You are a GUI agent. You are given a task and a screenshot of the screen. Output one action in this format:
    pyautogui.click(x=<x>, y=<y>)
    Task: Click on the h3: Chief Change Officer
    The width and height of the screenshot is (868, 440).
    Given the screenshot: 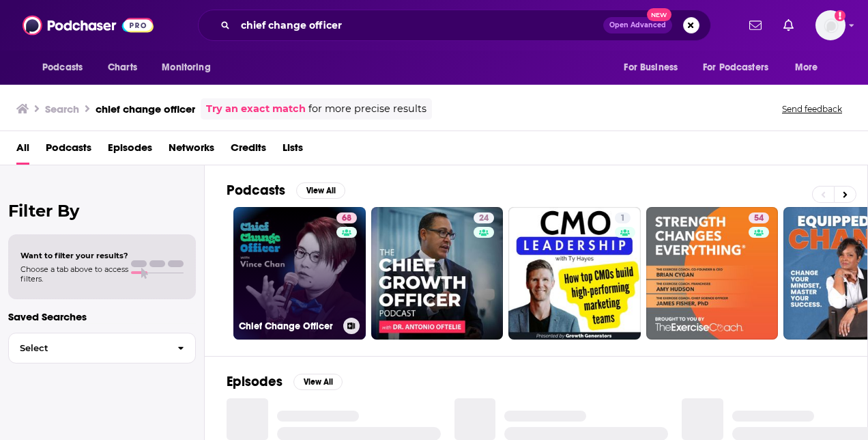 What is the action you would take?
    pyautogui.click(x=288, y=326)
    